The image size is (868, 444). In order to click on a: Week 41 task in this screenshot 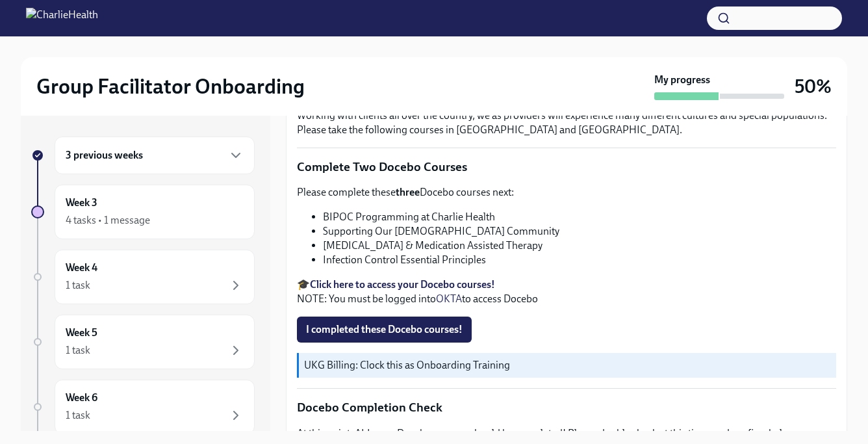, I will do `click(143, 277)`.